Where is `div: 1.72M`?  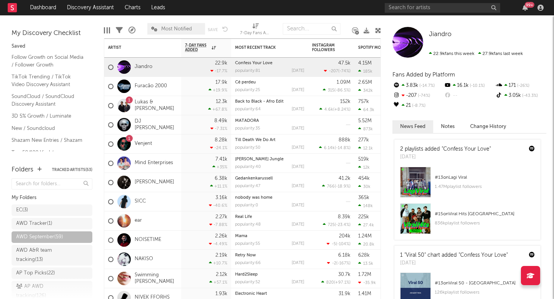 div: 1.72M is located at coordinates (365, 275).